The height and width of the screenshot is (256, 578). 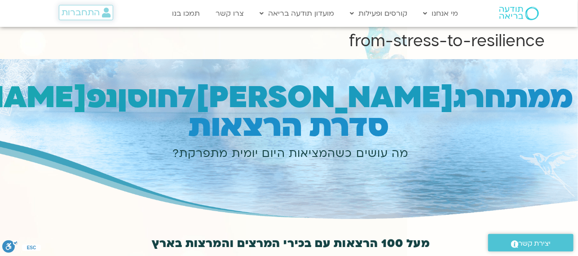 What do you see at coordinates (517, 97) in the screenshot?
I see `span: ת` at bounding box center [517, 97].